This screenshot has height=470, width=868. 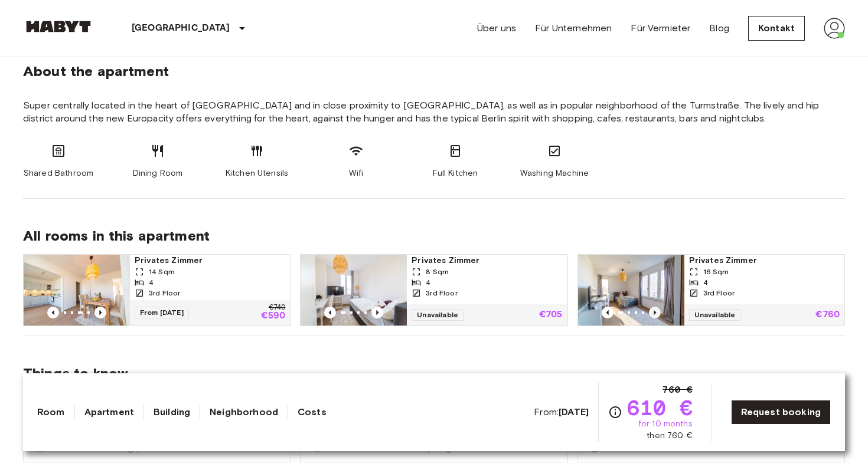 I want to click on a: Room, so click(x=51, y=412).